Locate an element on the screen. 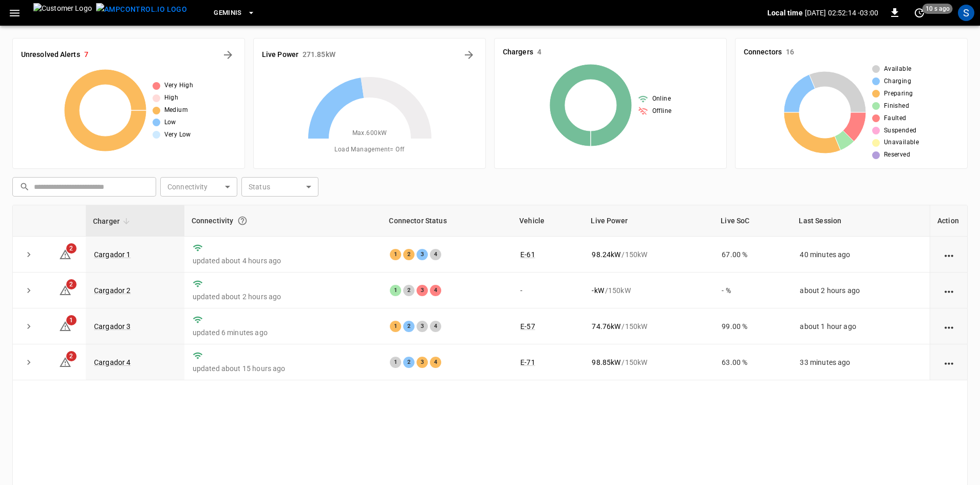 This screenshot has width=980, height=485. span: Geminis is located at coordinates (228, 13).